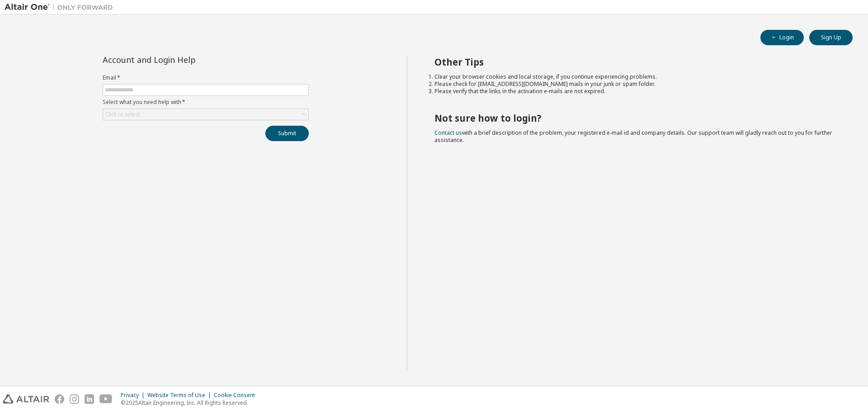 The image size is (868, 412). What do you see at coordinates (59, 399) in the screenshot?
I see `img: facebook.svg` at bounding box center [59, 399].